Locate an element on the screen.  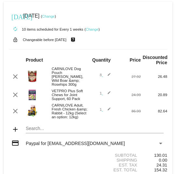
input: Search... is located at coordinates (94, 129).